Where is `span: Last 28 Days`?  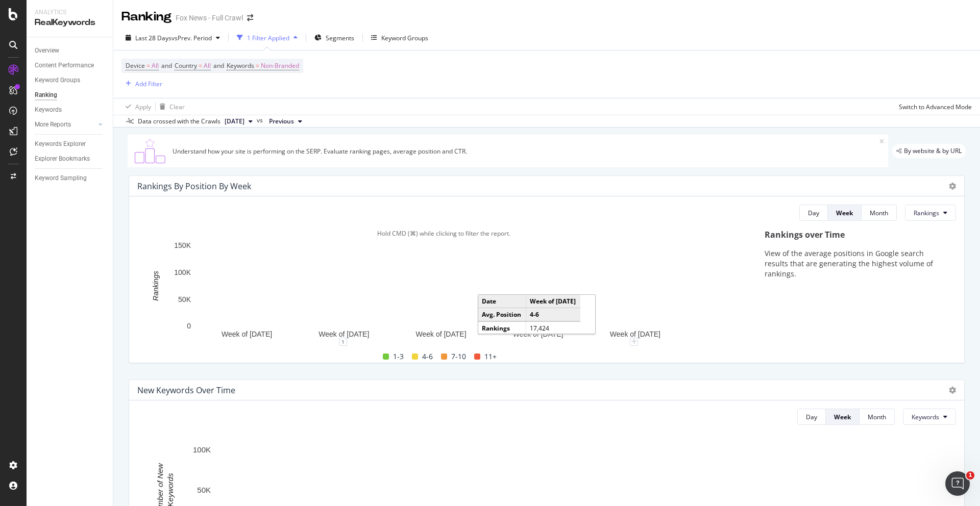
span: Last 28 Days is located at coordinates (153, 38).